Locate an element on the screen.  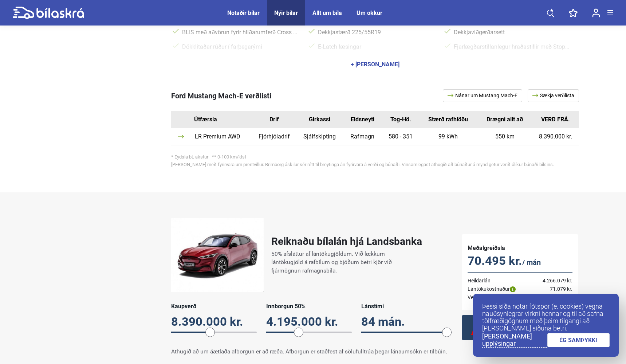
span: ** 0-100 km/klst is located at coordinates (229, 157).